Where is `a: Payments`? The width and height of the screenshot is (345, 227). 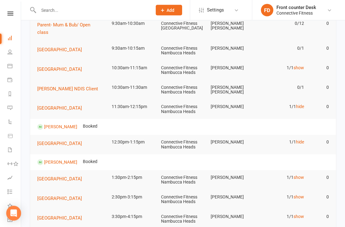
a: Payments is located at coordinates (14, 80).